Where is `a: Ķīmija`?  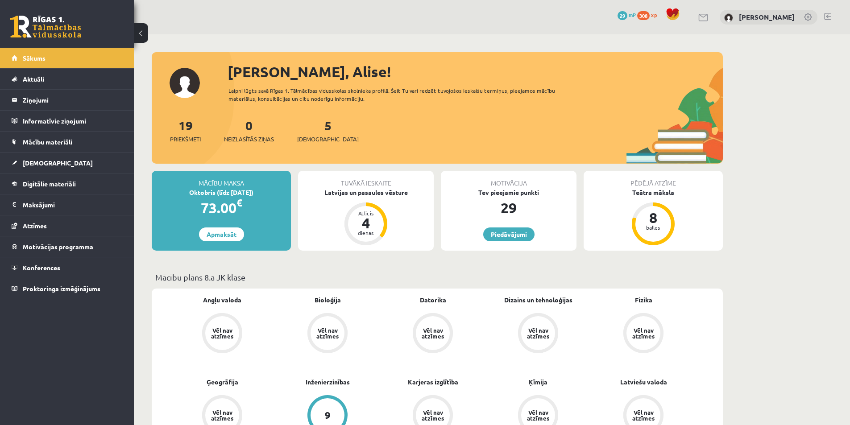 a: Ķīmija is located at coordinates (538, 382).